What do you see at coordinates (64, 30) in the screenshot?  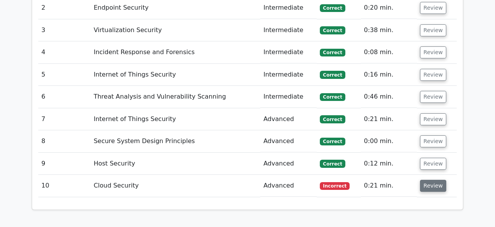 I see `td: 3` at bounding box center [64, 30].